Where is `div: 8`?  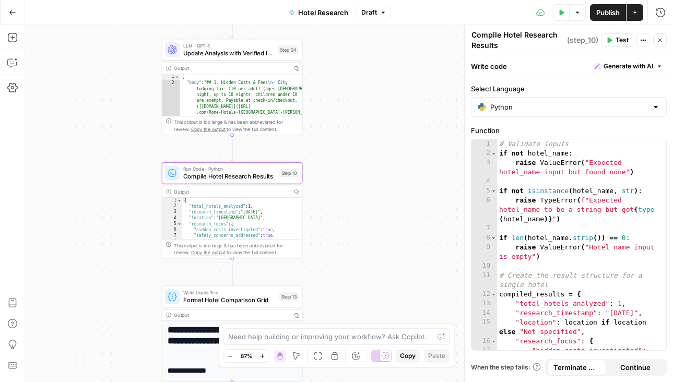 div: 8 is located at coordinates (484, 238).